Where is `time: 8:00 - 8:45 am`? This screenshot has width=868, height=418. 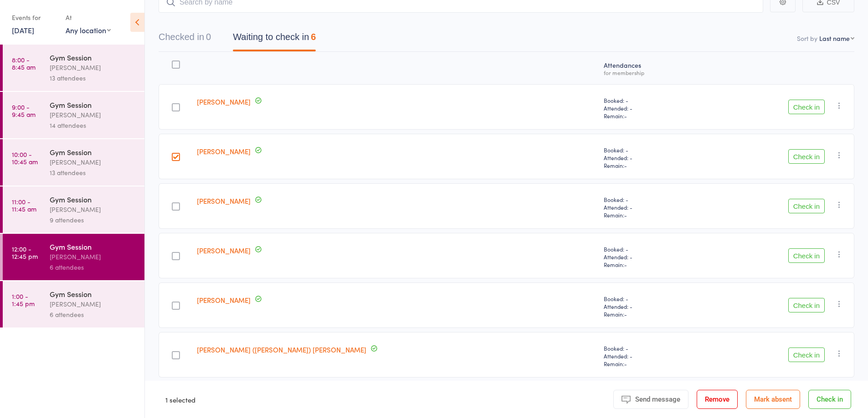
time: 8:00 - 8:45 am is located at coordinates (24, 63).